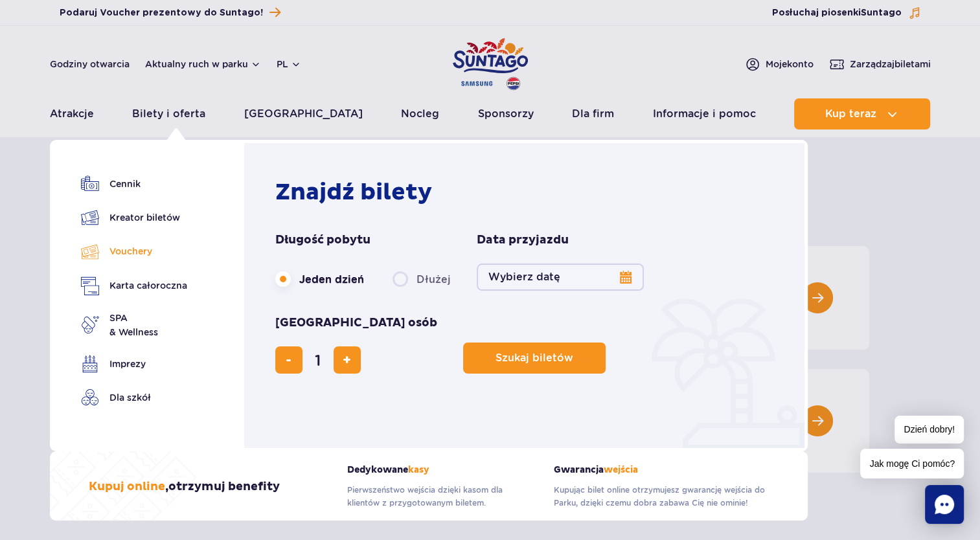 This screenshot has width=980, height=540. What do you see at coordinates (168, 114) in the screenshot?
I see `a: Bilety i oferta` at bounding box center [168, 114].